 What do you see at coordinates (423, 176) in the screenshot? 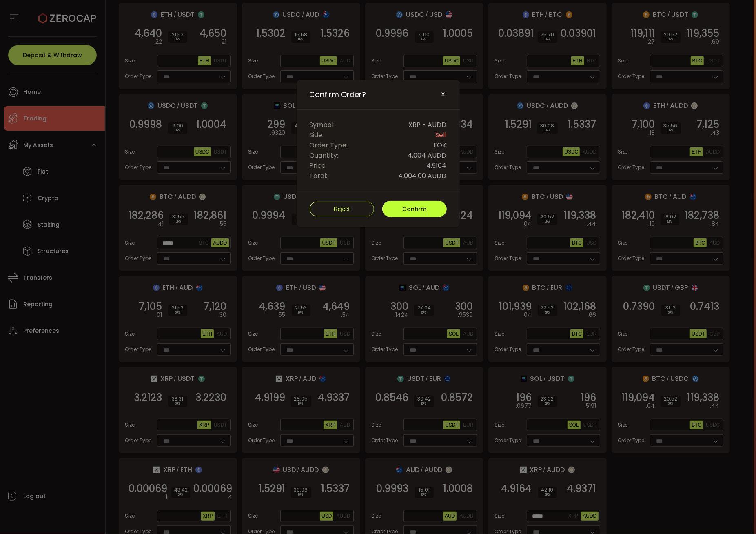
I see `span: 4,004.00 AUDD` at bounding box center [423, 176].